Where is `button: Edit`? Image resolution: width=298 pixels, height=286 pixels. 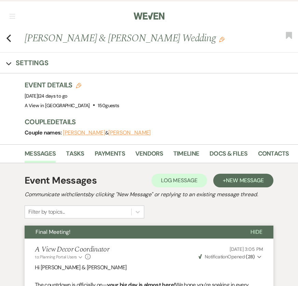 button: Edit is located at coordinates (222, 39).